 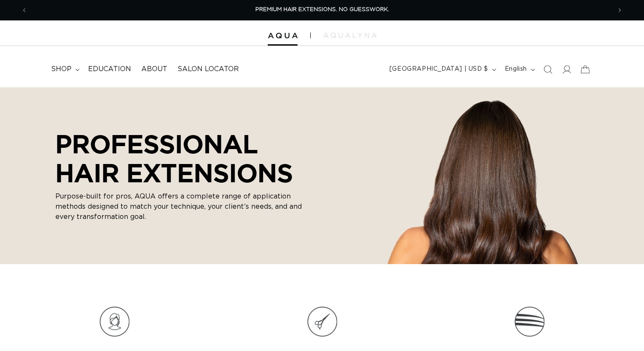 I want to click on a: About, so click(x=154, y=69).